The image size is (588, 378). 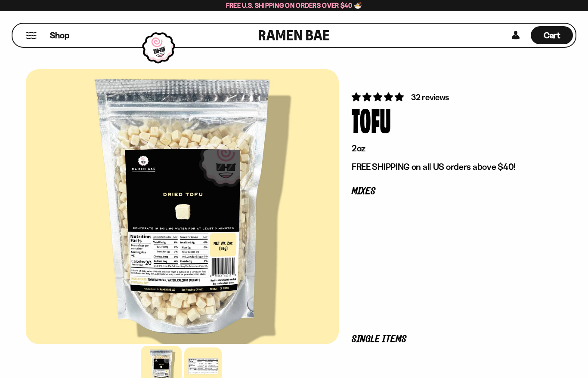 I want to click on button: Mobile Menu Trigger, so click(x=31, y=35).